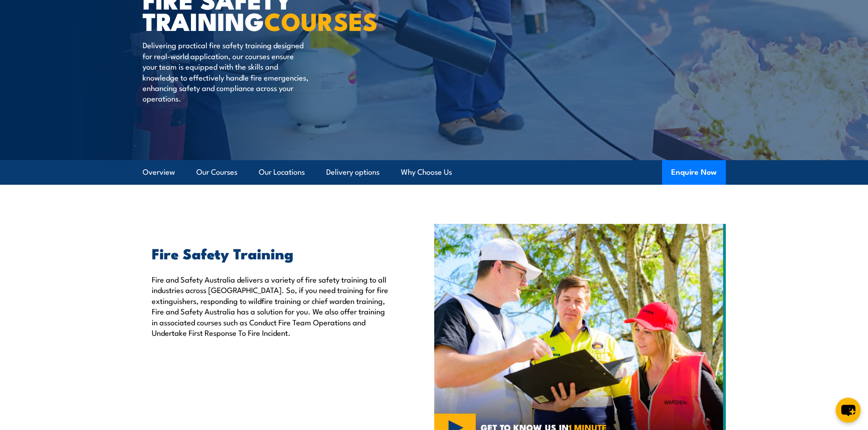 Image resolution: width=868 pixels, height=430 pixels. Describe the element at coordinates (226, 71) in the screenshot. I see `p: Delivering practical fire safety training designed for real-world application, our courses ensure...` at that location.